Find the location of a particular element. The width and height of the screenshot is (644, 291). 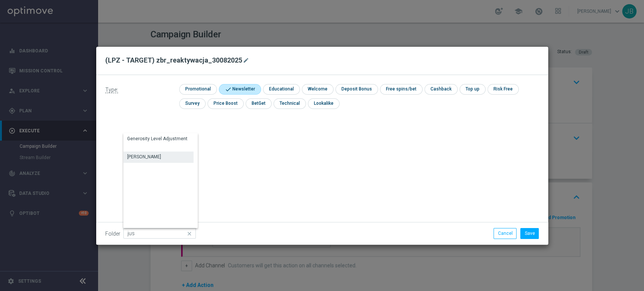

span: Type: is located at coordinates (112, 90).